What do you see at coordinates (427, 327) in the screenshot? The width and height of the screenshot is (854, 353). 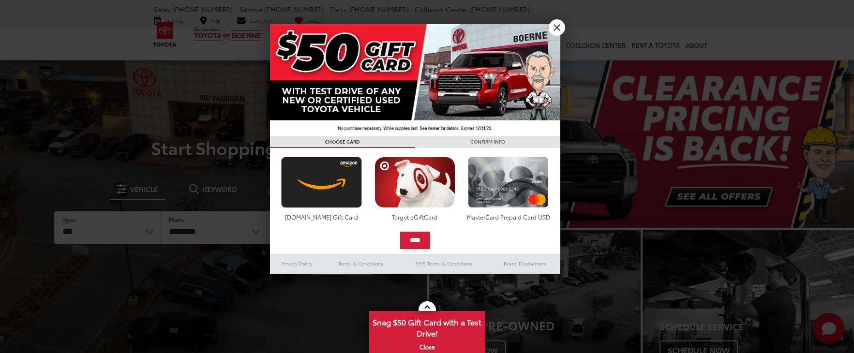 I see `span: Snag $50 Gift Card with a Test Drive!` at bounding box center [427, 327].